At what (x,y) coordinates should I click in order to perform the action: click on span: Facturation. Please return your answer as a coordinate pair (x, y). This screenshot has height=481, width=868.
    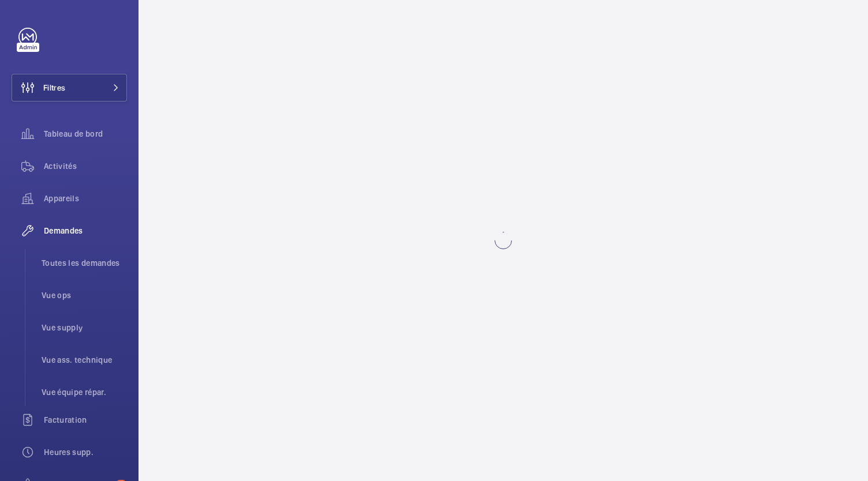
    Looking at the image, I should click on (85, 420).